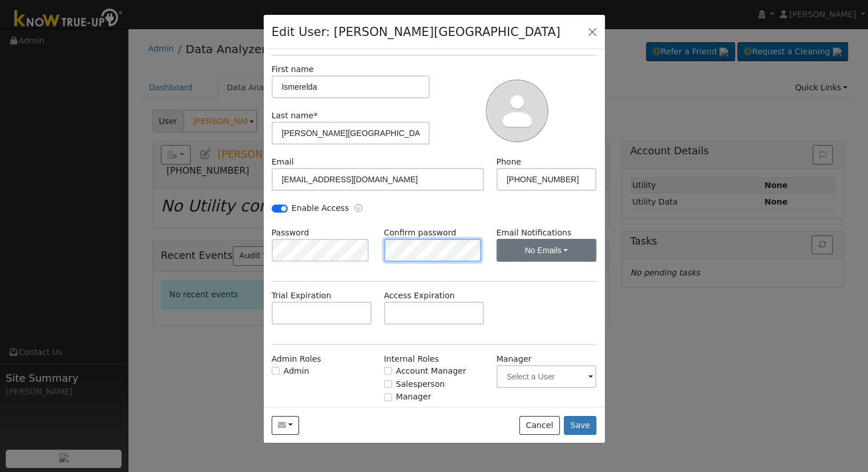 The height and width of the screenshot is (472, 868). What do you see at coordinates (296, 371) in the screenshot?
I see `label: Admin` at bounding box center [296, 371].